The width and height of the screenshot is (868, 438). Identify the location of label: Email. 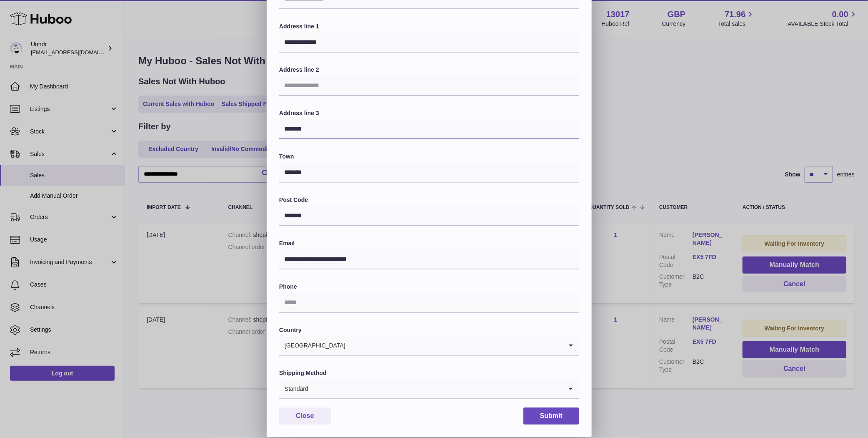
(429, 243).